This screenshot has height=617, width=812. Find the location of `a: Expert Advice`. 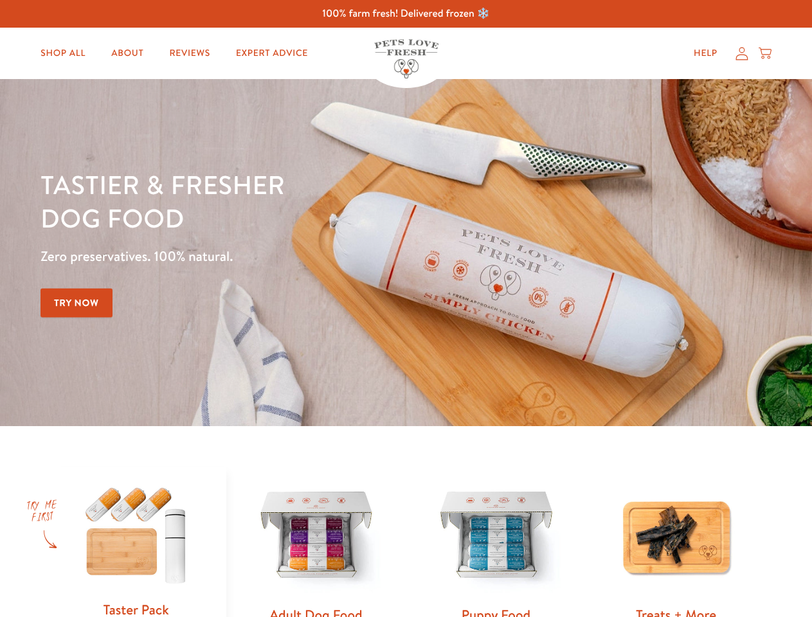

a: Expert Advice is located at coordinates (272, 53).